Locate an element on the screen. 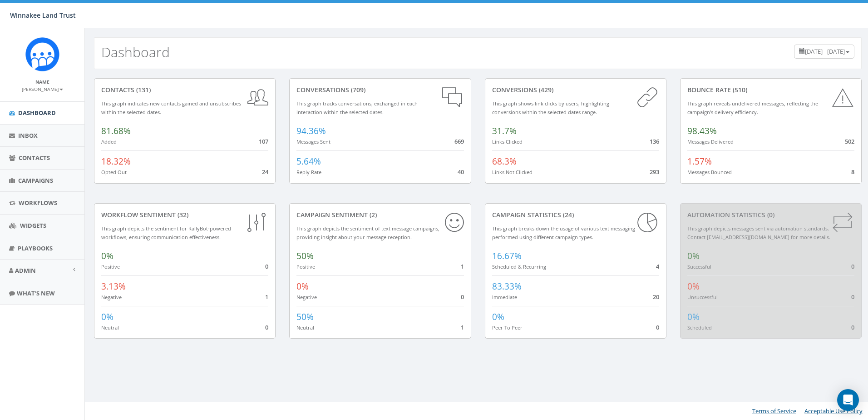  small: Added is located at coordinates (109, 141).